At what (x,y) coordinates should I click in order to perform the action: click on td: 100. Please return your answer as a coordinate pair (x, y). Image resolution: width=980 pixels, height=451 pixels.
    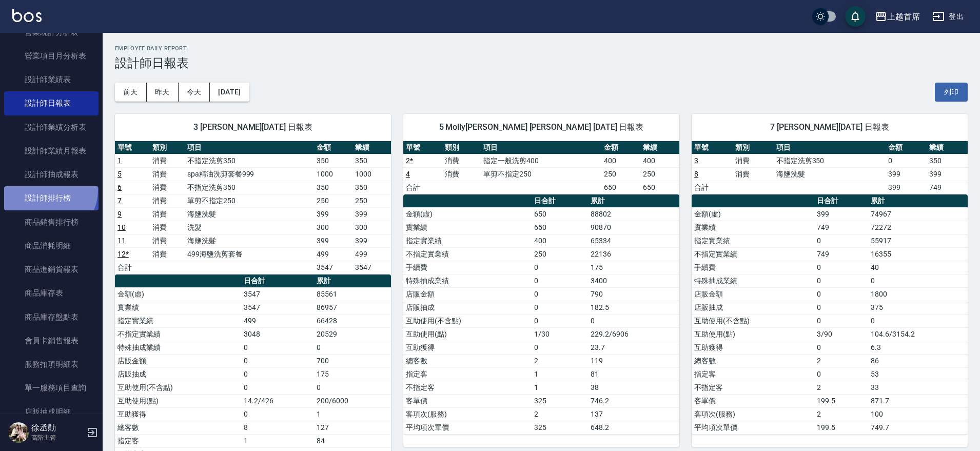
    Looking at the image, I should click on (918, 414).